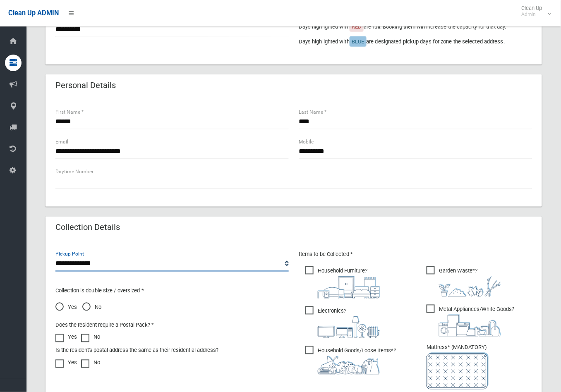 This screenshot has width=561, height=392. Describe the element at coordinates (470, 286) in the screenshot. I see `img: 4fd8a5c772b2c999c83690221e5242e0.png` at that location.